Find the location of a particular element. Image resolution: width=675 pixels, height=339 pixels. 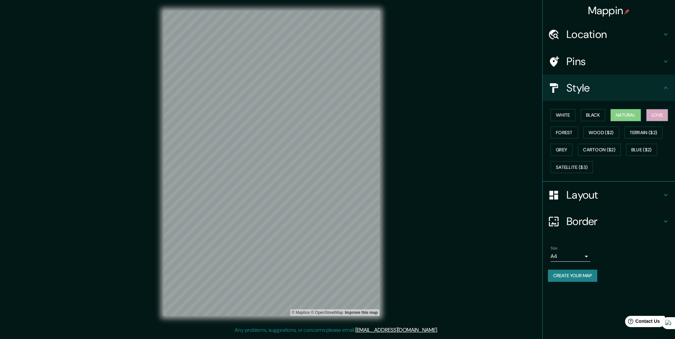

canvas: Map is located at coordinates (271, 163).